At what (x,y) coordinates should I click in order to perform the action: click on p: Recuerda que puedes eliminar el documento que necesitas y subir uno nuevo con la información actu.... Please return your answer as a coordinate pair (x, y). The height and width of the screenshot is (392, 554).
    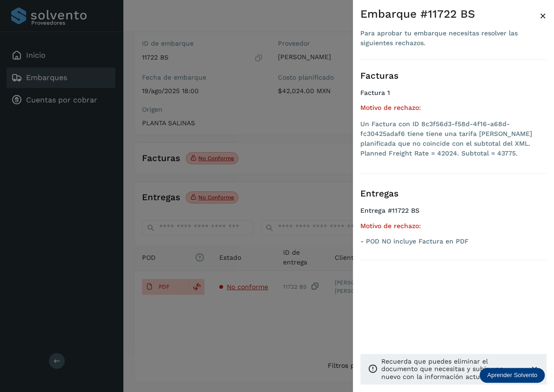
    Looking at the image, I should click on (452, 369).